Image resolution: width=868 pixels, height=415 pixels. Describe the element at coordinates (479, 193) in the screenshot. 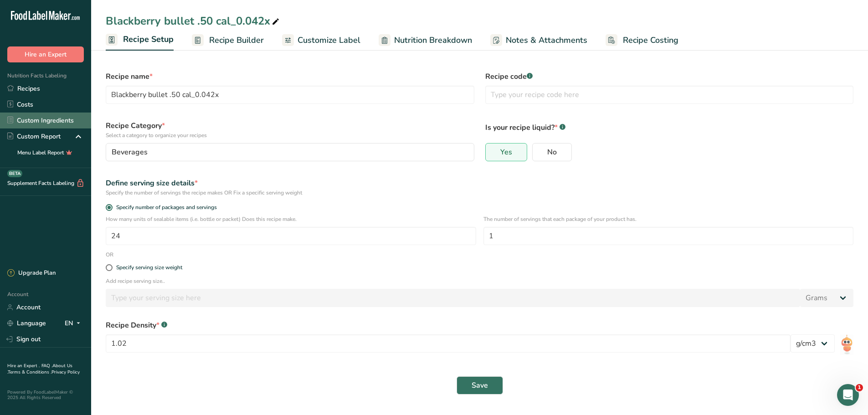

I see `div: Specify the number of servings the recipe makes OR Fix a specific serving weight` at that location.